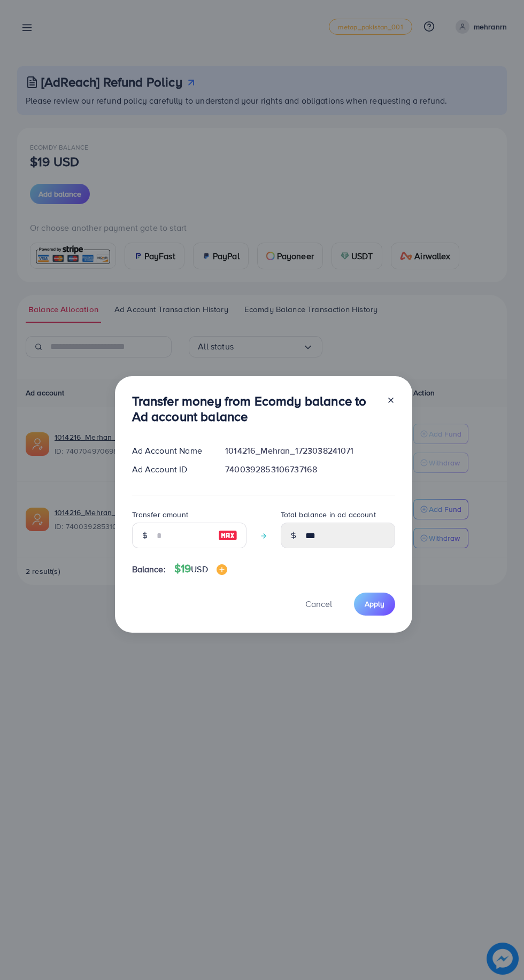 This screenshot has width=524, height=980. I want to click on span: Balance:, so click(148, 569).